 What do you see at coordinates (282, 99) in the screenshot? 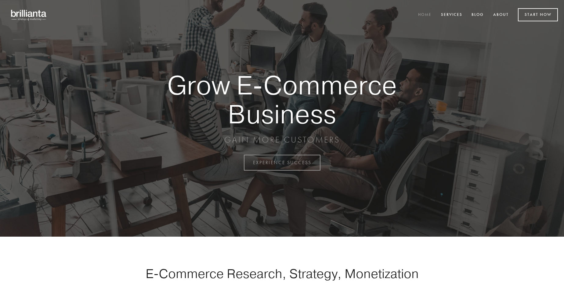
I see `strong: Grow E-Commerce Business` at bounding box center [282, 99].